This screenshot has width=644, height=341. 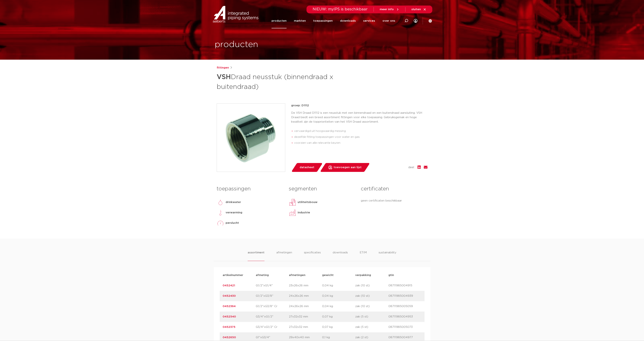 What do you see at coordinates (229, 327) in the screenshot?
I see `a: 0452375` at bounding box center [229, 327].